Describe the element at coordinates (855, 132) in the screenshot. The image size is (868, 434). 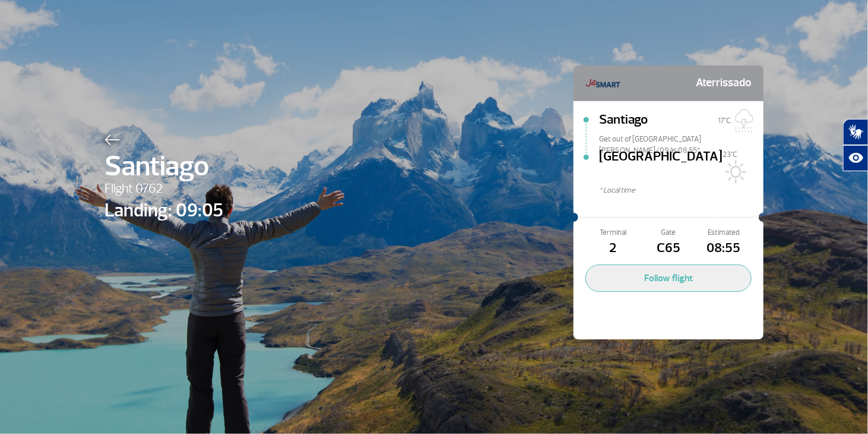
I see `button: Abrir tradutor de língua de sinais.` at that location.